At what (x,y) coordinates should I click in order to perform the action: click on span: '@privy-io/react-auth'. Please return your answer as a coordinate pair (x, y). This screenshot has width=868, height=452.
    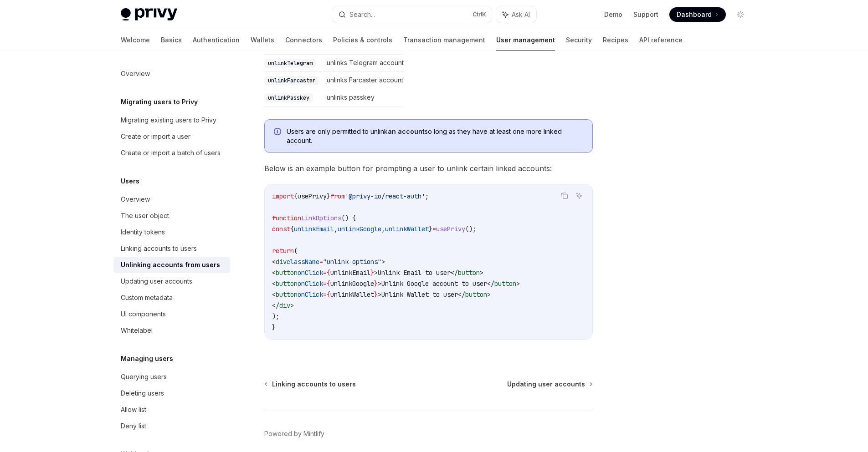
    Looking at the image, I should click on (385, 196).